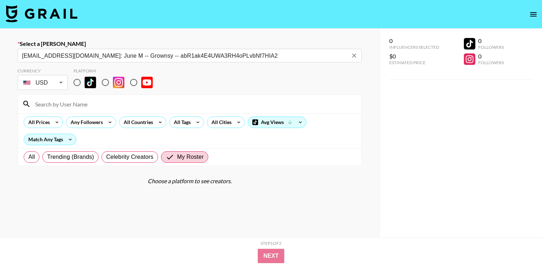 The height and width of the screenshot is (266, 542). What do you see at coordinates (137, 122) in the screenshot?
I see `div: All Countries` at bounding box center [137, 122].